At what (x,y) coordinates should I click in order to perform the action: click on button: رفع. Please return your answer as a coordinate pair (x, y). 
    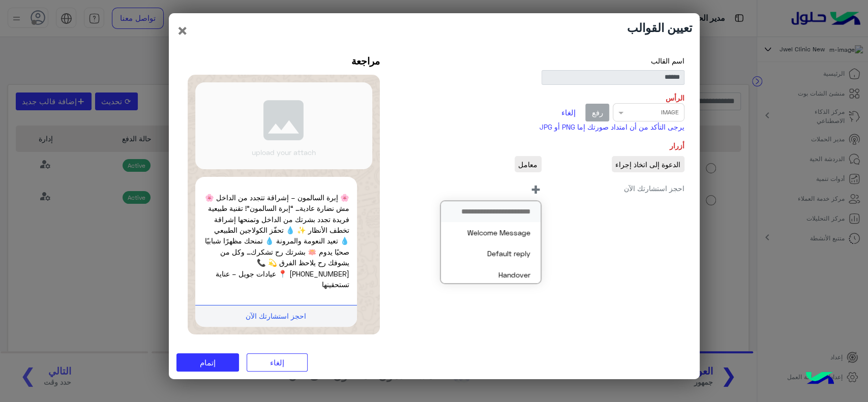
    Looking at the image, I should click on (597, 113).